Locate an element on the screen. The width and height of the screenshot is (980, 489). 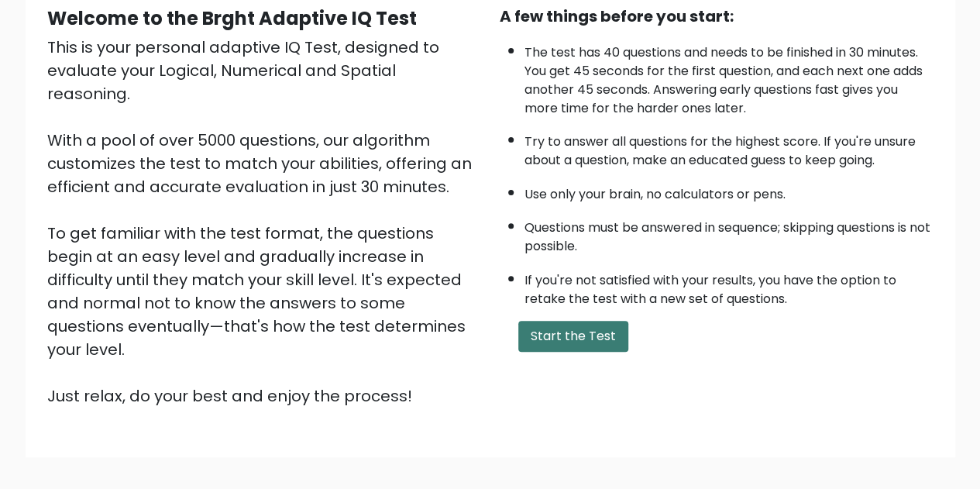
li: Try to answer all questions for the highest score. If you're unsure about a question, make an edu... is located at coordinates (729, 147).